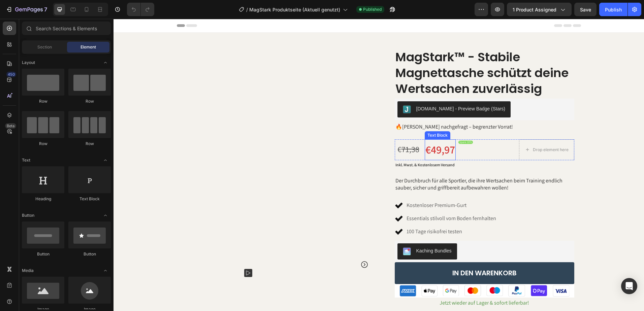  I want to click on p: Jetzt wieder auf Lager & sofort lieferbar!, so click(370, 285).